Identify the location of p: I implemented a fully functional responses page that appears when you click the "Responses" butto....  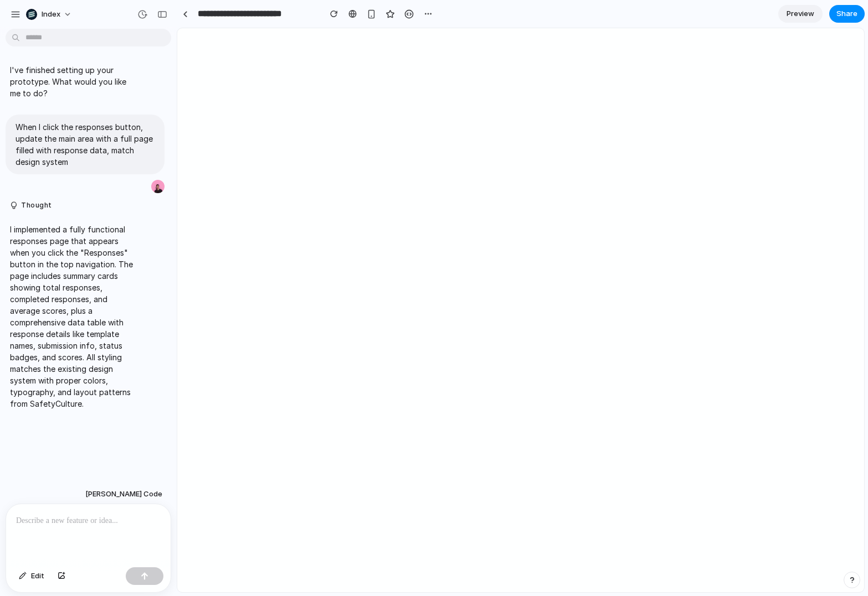
(74, 317).